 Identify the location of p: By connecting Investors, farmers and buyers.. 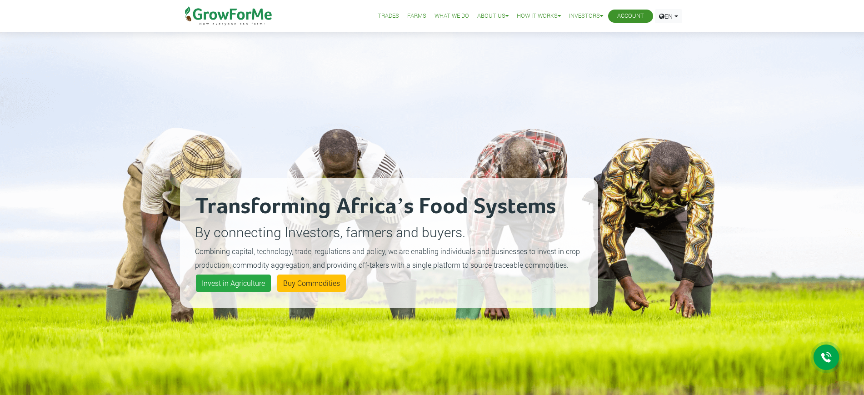
(389, 232).